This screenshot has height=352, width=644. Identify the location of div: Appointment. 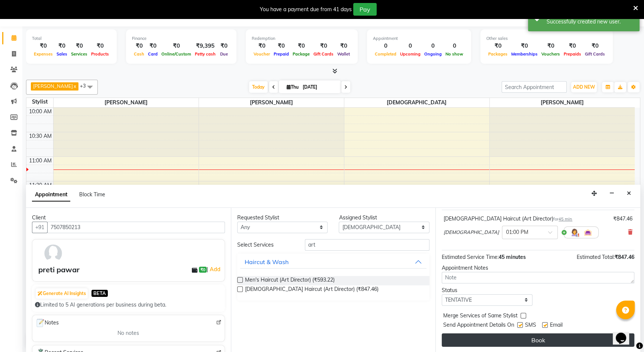
(419, 38).